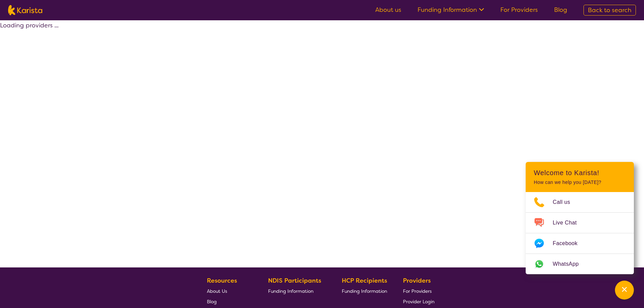 Image resolution: width=644 pixels, height=308 pixels. I want to click on b: Providers, so click(417, 281).